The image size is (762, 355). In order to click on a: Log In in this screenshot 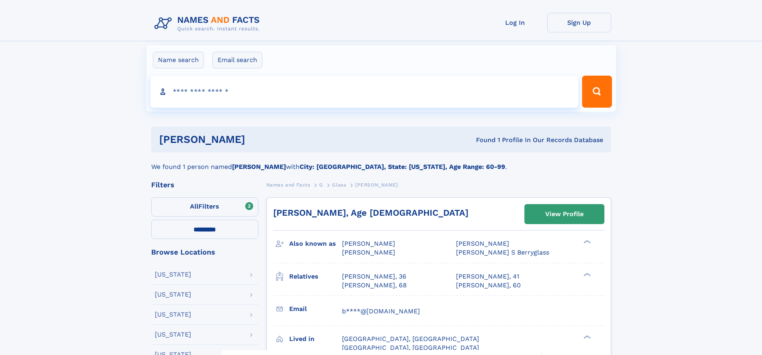, I will do `click(515, 22)`.